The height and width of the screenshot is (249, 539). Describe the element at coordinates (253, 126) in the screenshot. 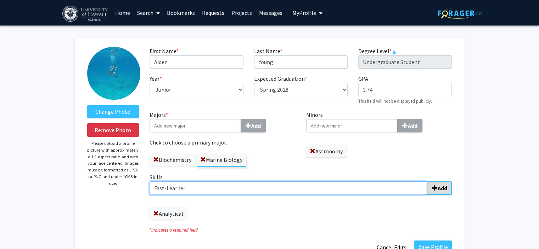

I see `button: Majors*` at that location.